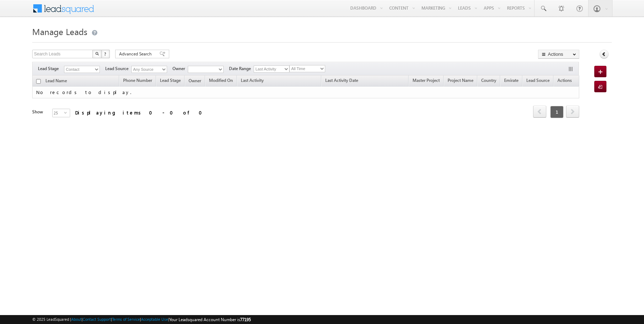 Image resolution: width=644 pixels, height=324 pixels. I want to click on a: Last Activity Date, so click(342, 81).